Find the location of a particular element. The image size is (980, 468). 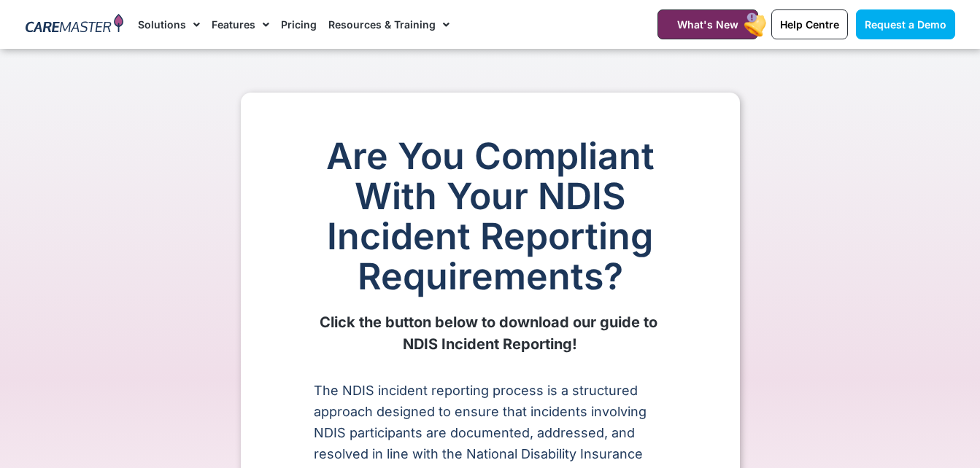

span: Help Centre is located at coordinates (809, 24).